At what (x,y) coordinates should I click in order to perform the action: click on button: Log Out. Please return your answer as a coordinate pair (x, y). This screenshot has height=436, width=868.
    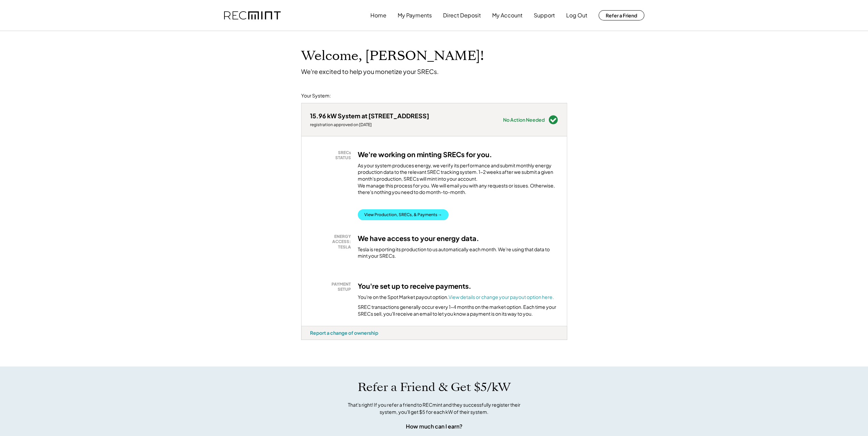
    Looking at the image, I should click on (577, 15).